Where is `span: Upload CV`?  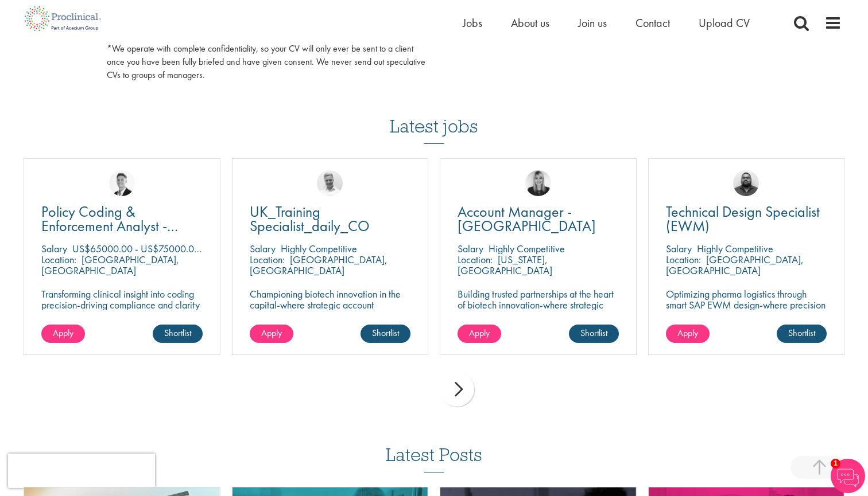
span: Upload CV is located at coordinates (723, 23).